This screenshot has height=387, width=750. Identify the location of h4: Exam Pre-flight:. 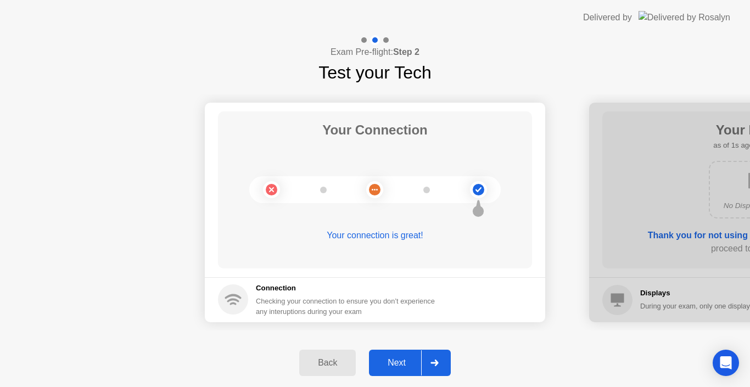
(375, 52).